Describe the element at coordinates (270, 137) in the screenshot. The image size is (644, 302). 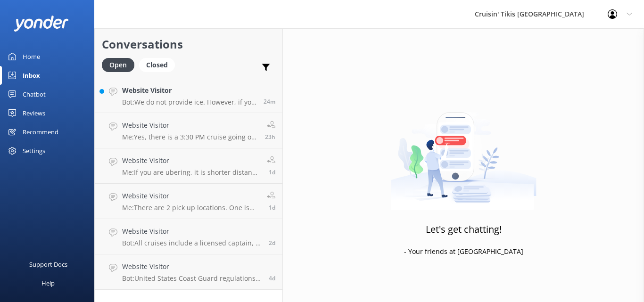
I see `span: 02:45pm 19-Aug-2025 (UTC -04:00) America/New_York` at that location.